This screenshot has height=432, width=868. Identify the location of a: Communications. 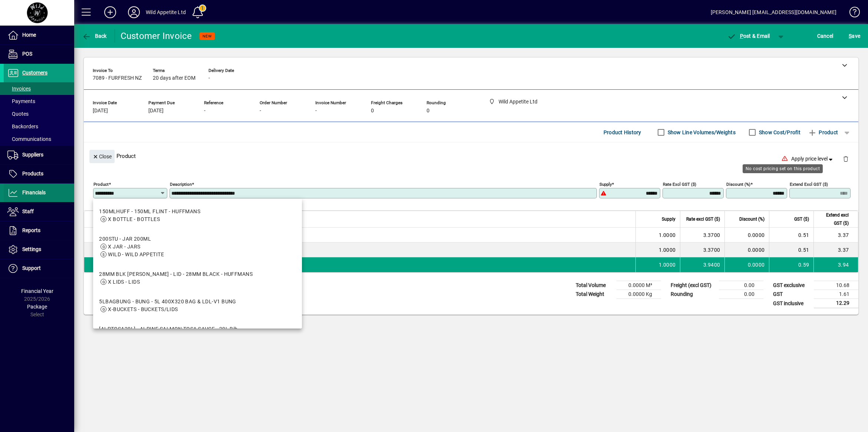
(39, 139).